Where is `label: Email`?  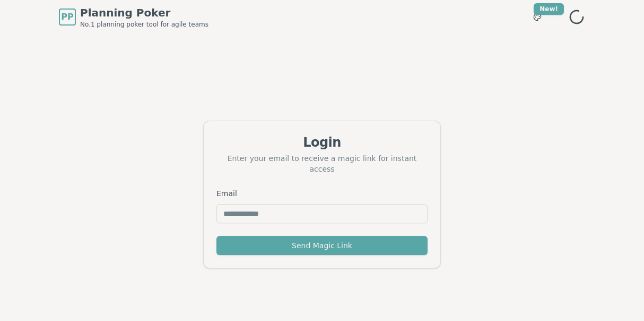
label: Email is located at coordinates (226, 193).